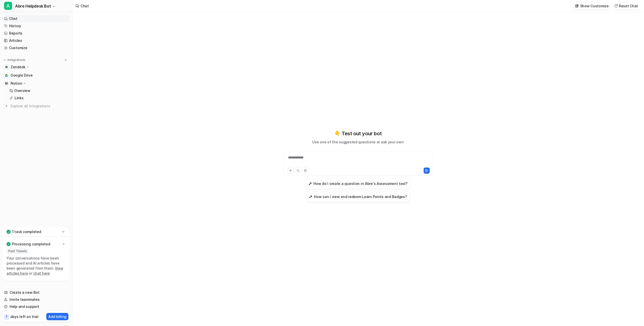  Describe the element at coordinates (7, 75) in the screenshot. I see `img: Google Drive` at that location.